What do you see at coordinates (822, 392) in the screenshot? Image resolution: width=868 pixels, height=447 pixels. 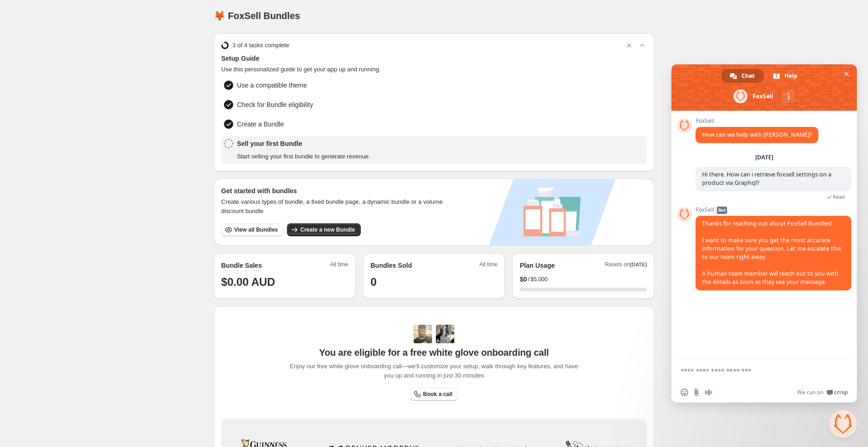 I see `a: We run onCrisp` at bounding box center [822, 392].